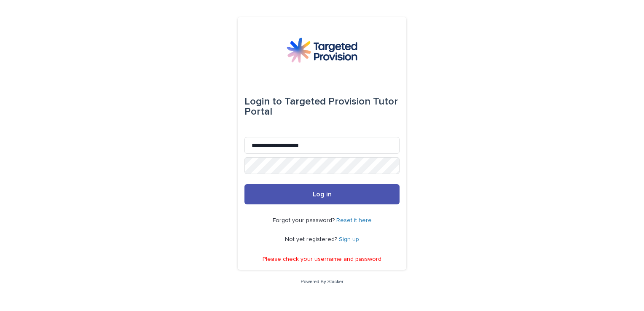 This screenshot has width=644, height=311. Describe the element at coordinates (322, 107) in the screenshot. I see `div: Targeted Provision Tutor Portal` at that location.